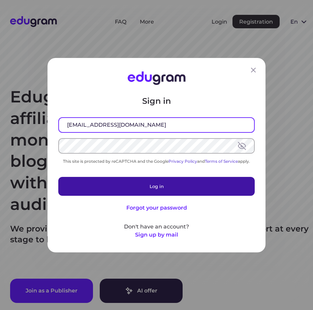 The width and height of the screenshot is (313, 310). What do you see at coordinates (157, 227) in the screenshot?
I see `p: Don't have an account?` at bounding box center [157, 227].